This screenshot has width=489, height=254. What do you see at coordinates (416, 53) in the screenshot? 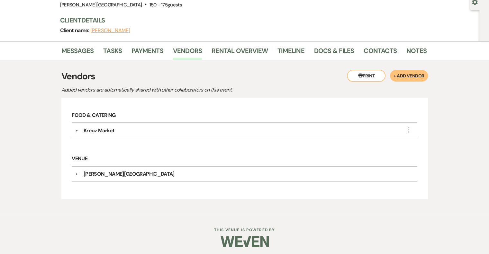
I see `a: Notes` at bounding box center [416, 53].